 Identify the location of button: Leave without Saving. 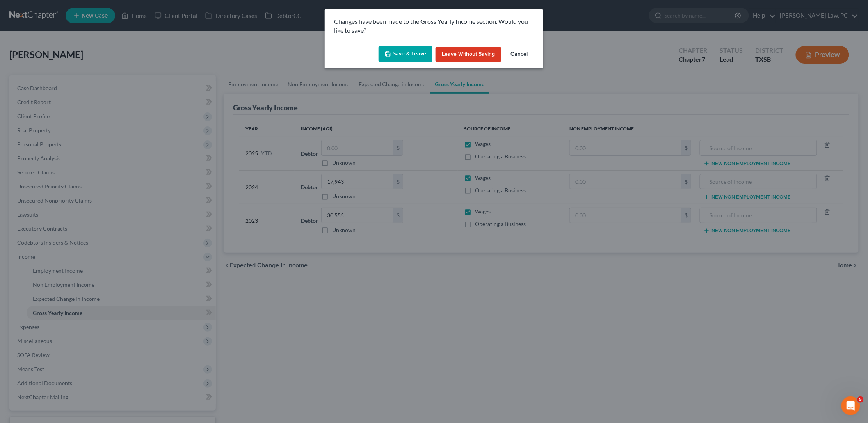
(468, 55).